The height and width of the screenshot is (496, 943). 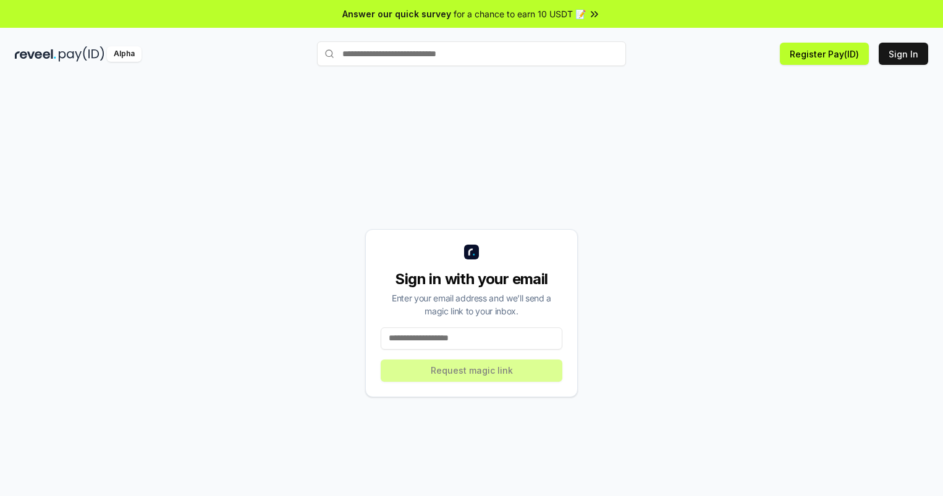 What do you see at coordinates (35, 54) in the screenshot?
I see `img: reveel_dark` at bounding box center [35, 54].